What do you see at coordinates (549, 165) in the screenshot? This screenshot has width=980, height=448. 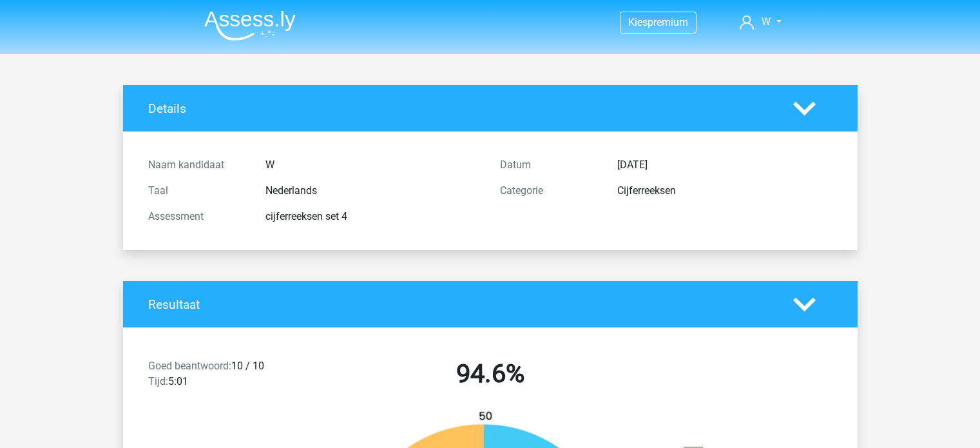 I see `div: Datum` at bounding box center [549, 165].